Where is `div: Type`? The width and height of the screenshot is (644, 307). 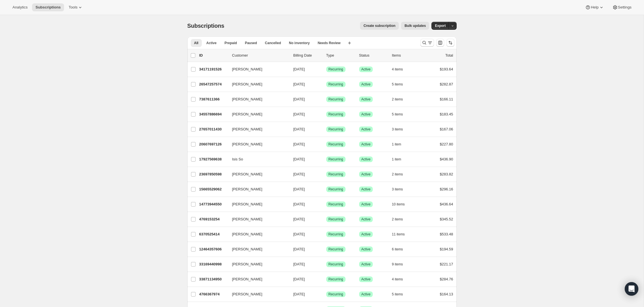
div: Type is located at coordinates (340, 55).